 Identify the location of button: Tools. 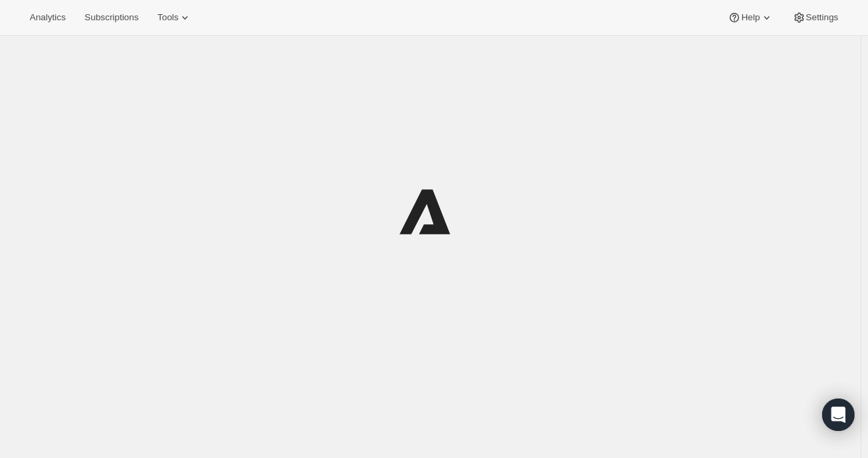
(174, 17).